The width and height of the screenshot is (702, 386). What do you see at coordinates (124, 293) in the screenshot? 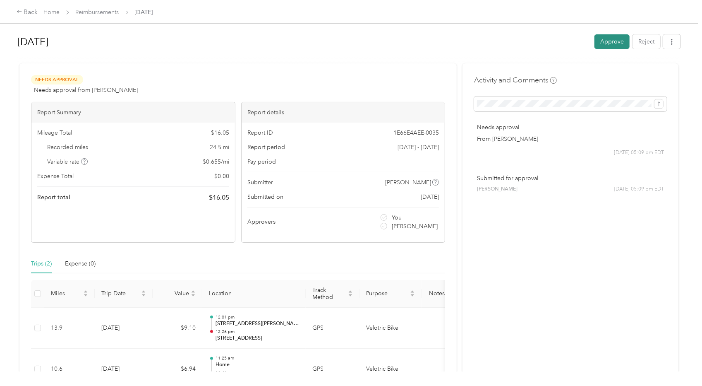
I see `th: Trip Date` at bounding box center [124, 293].